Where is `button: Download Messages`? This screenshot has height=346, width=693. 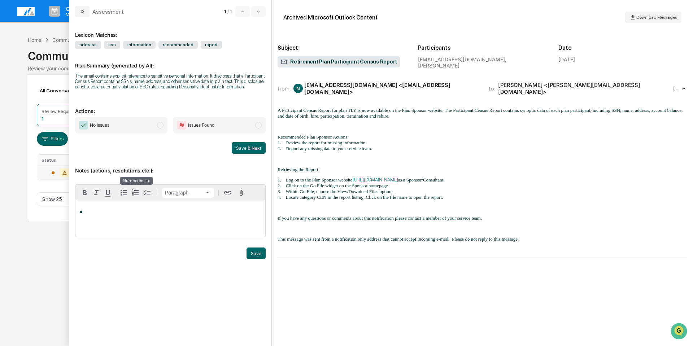
button: Download Messages is located at coordinates (653, 17).